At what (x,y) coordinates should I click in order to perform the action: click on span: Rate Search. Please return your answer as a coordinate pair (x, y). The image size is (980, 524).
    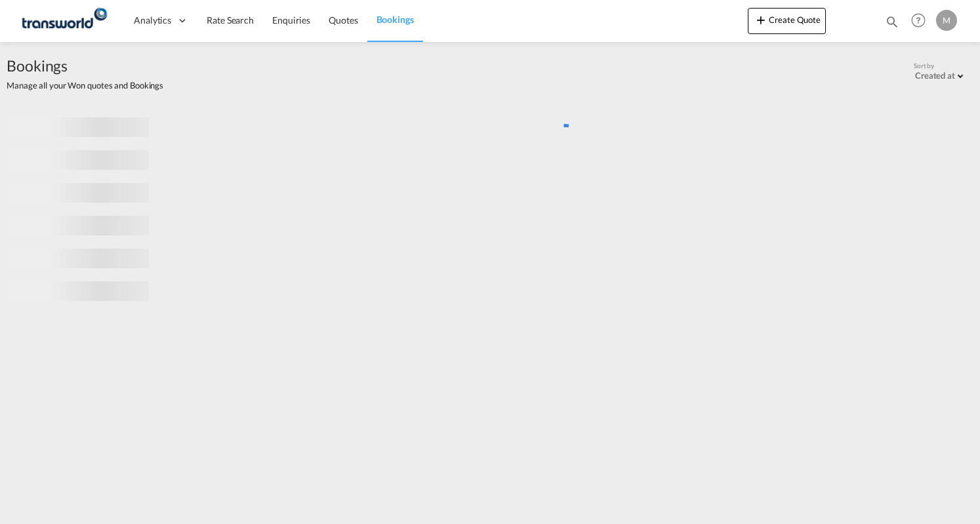
    Looking at the image, I should click on (230, 19).